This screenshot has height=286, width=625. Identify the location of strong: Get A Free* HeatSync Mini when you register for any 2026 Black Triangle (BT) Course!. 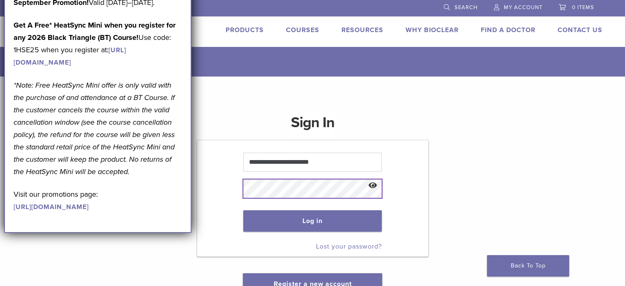
(95, 31).